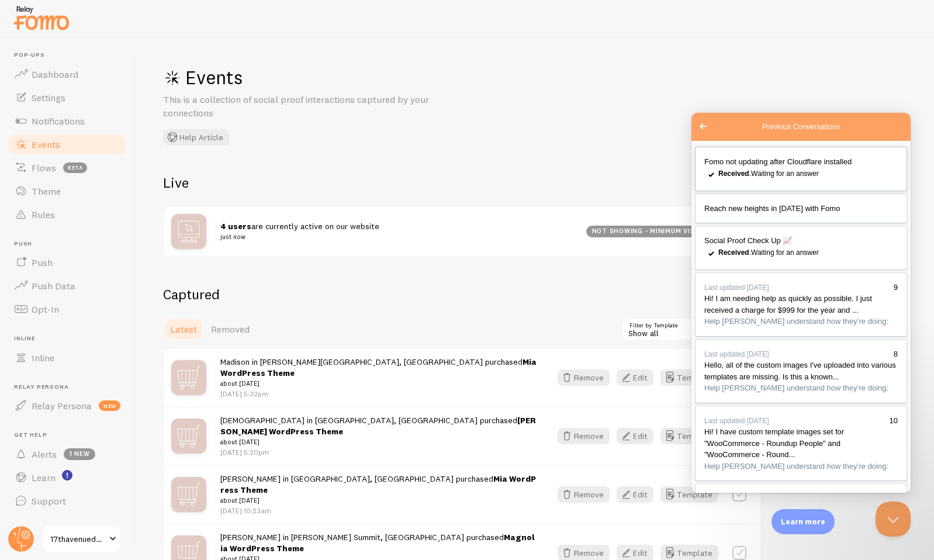 Image resolution: width=934 pixels, height=560 pixels. I want to click on a: Alerts 1 new, so click(67, 454).